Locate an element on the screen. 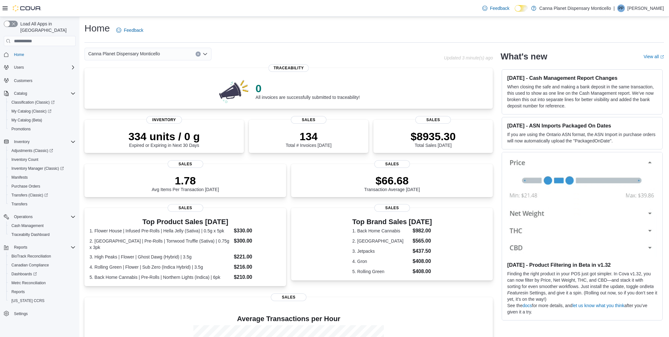  a: BioTrack Reconciliation is located at coordinates (31, 256).